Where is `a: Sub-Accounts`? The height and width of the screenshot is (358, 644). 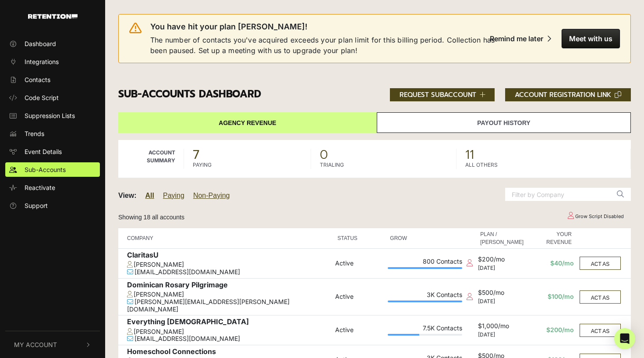 a: Sub-Accounts is located at coordinates (53, 169).